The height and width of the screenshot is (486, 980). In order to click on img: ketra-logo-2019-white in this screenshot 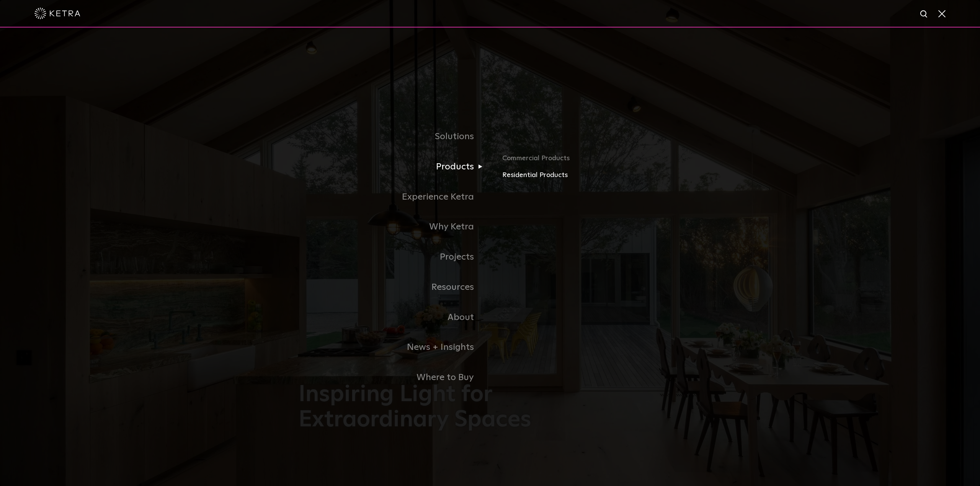, I will do `click(57, 14)`.